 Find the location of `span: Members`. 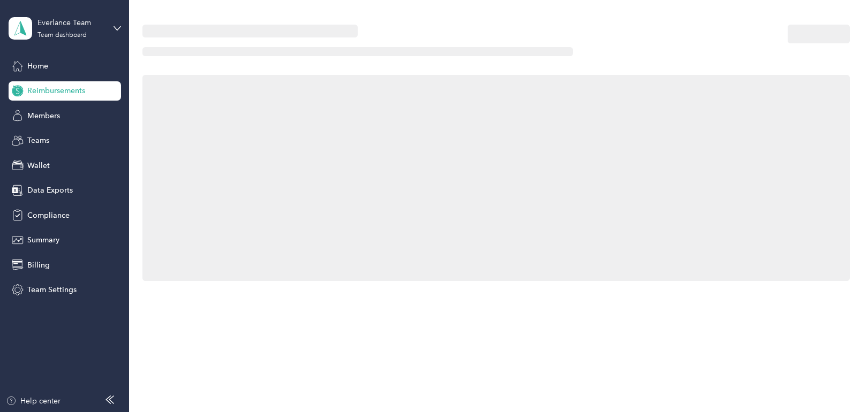

span: Members is located at coordinates (43, 115).